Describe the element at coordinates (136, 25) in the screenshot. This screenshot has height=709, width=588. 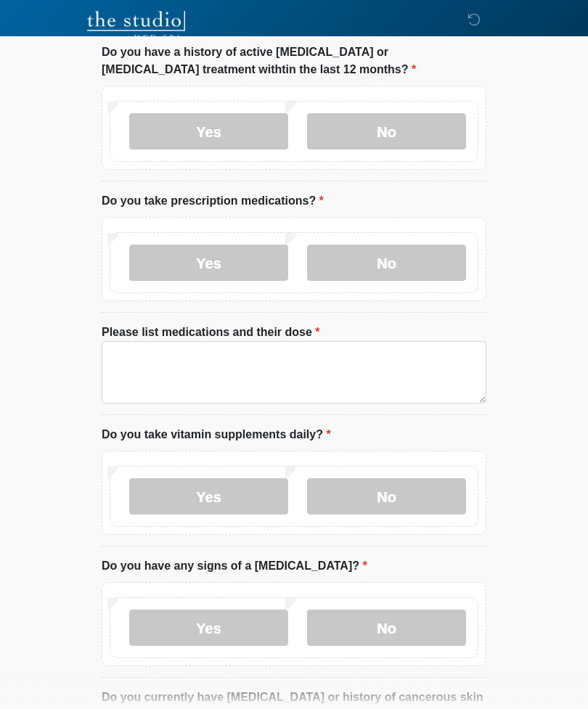
I see `img: The Studio Med Spa Logo` at that location.